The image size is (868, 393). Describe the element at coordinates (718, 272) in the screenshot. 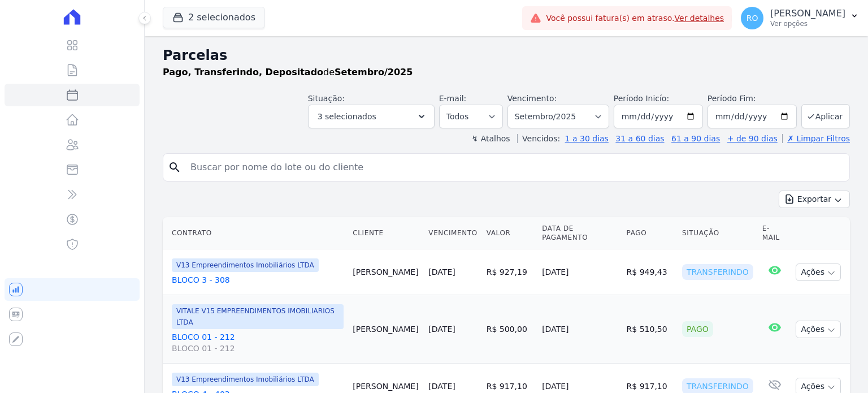

I see `div: Transferindo` at that location.